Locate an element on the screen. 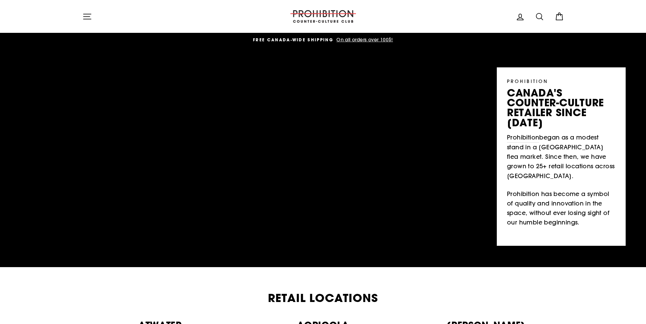 The width and height of the screenshot is (646, 324). a: Prohibition is located at coordinates (523, 138).